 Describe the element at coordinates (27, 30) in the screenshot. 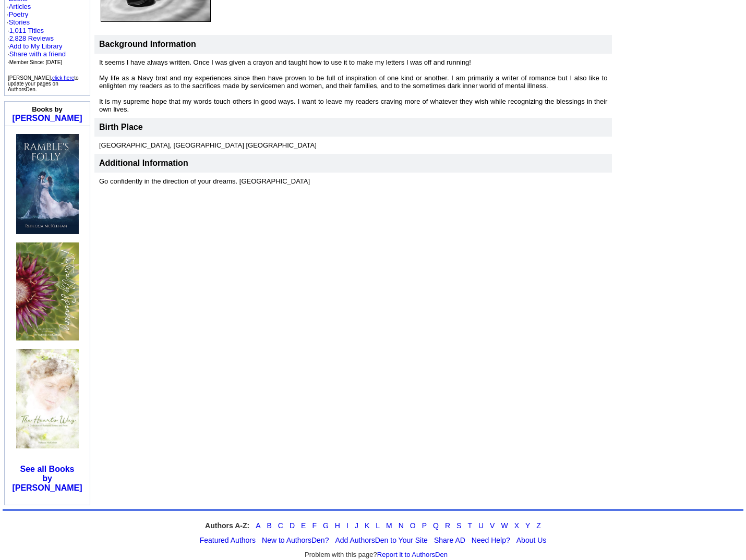

I see `a: 1,011 Titles` at that location.